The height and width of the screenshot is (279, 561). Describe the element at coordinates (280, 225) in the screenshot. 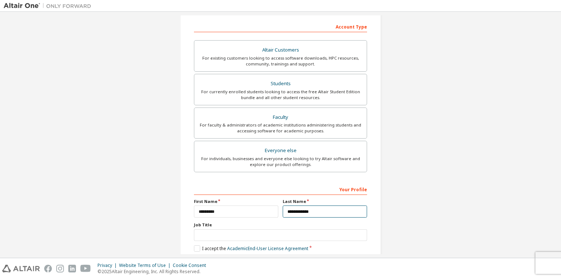

I see `label: Job Title` at that location.